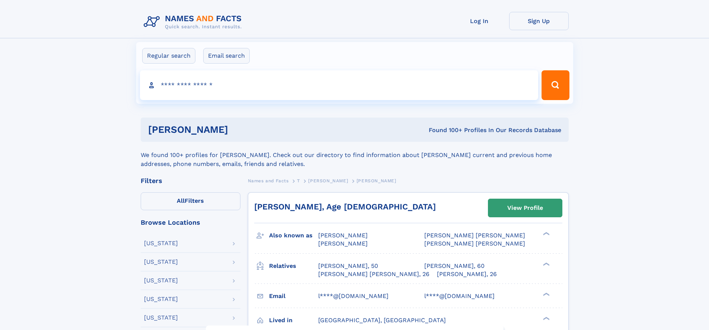 This screenshot has height=330, width=709. Describe the element at coordinates (194, 22) in the screenshot. I see `img: Logo Names and Facts` at that location.